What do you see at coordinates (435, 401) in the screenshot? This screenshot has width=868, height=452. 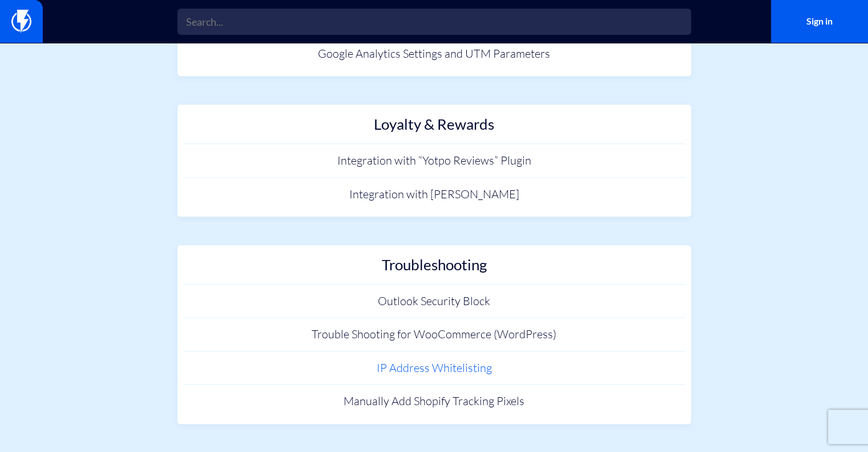 I see `a: Manually Add Shopify Tracking Pixels` at bounding box center [435, 401].